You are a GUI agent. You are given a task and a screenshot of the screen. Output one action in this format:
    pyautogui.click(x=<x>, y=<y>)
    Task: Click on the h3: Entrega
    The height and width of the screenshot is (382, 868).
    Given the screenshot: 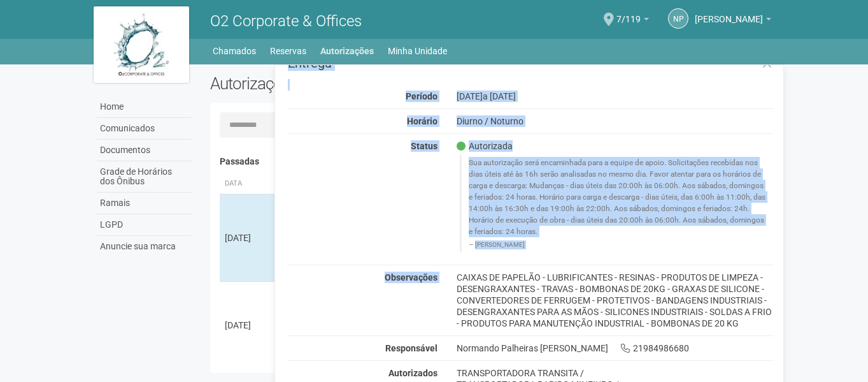 What is the action you would take?
    pyautogui.click(x=530, y=63)
    